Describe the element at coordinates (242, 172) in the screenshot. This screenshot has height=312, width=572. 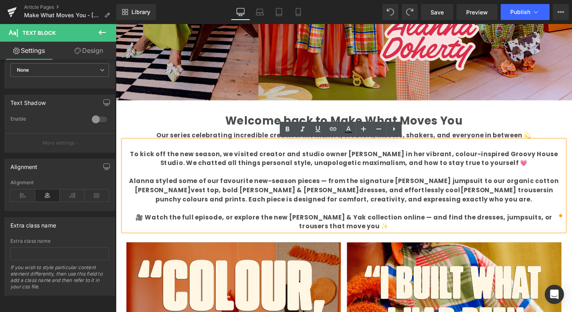
I see `div: To enrich screen reader interactions, please activate Accessibility in Grammarly extension settings` at that location.